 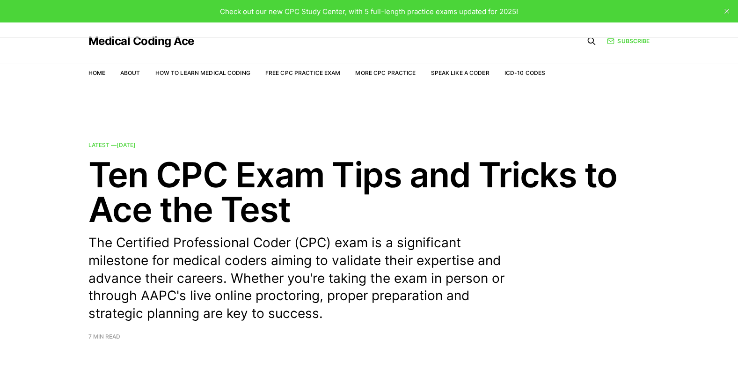 I want to click on span: 7 min read, so click(x=104, y=337).